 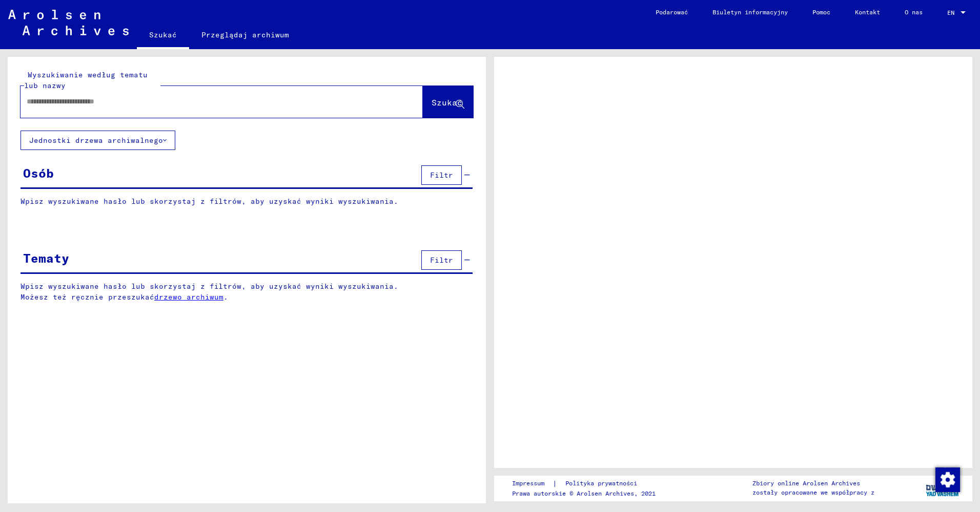 I want to click on a: Impressum, so click(x=532, y=484).